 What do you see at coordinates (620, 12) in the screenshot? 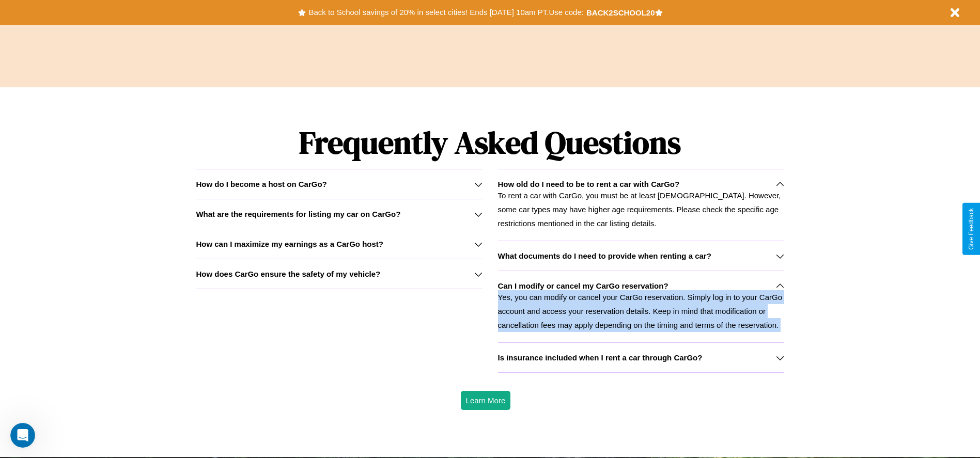
I see `b: BACK2SCHOOL20` at bounding box center [620, 12].